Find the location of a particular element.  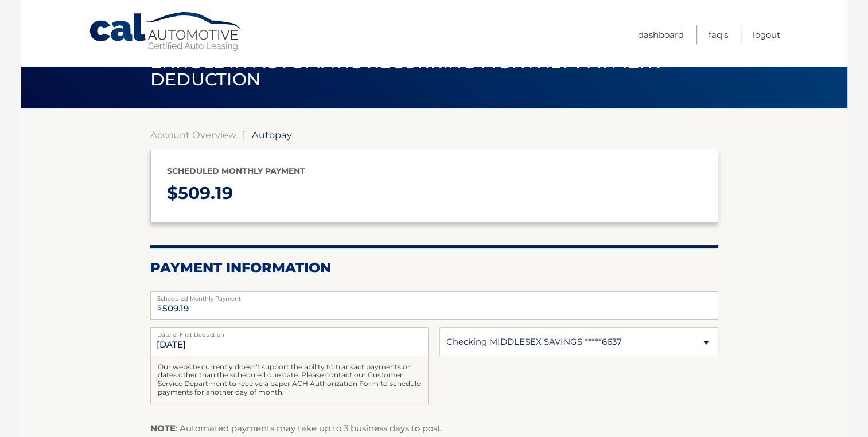

label: Date of First Deduction is located at coordinates (289, 332).